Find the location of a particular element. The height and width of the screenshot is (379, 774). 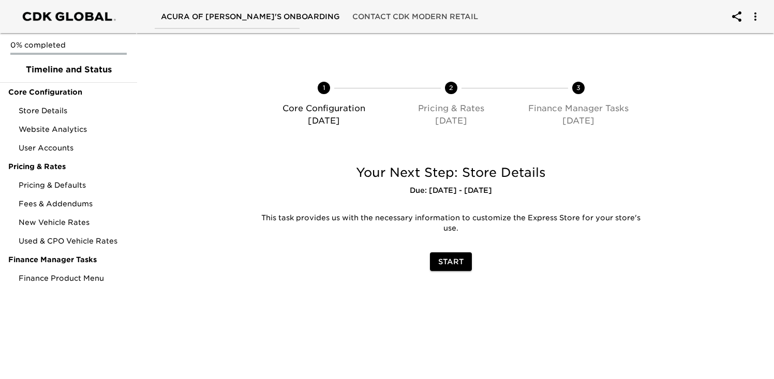

text: 1 is located at coordinates (324, 87).